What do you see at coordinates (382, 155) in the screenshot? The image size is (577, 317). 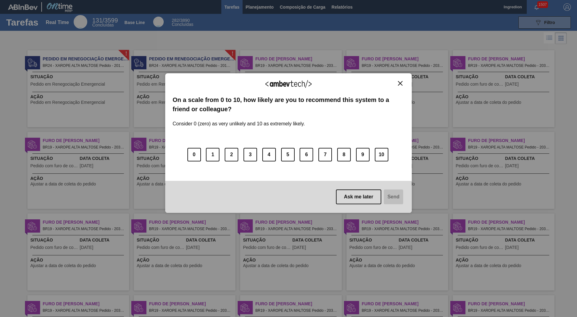 I see `button: 10` at bounding box center [382, 155].